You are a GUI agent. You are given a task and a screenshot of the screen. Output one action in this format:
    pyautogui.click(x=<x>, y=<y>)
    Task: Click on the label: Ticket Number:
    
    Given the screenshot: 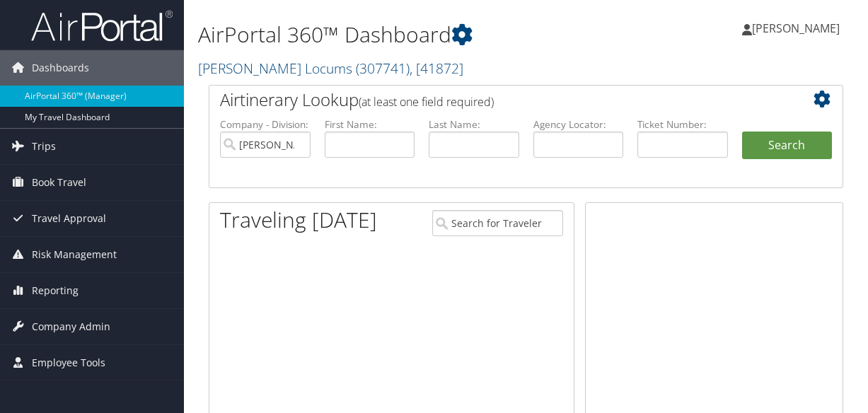 What is the action you would take?
    pyautogui.click(x=682, y=125)
    